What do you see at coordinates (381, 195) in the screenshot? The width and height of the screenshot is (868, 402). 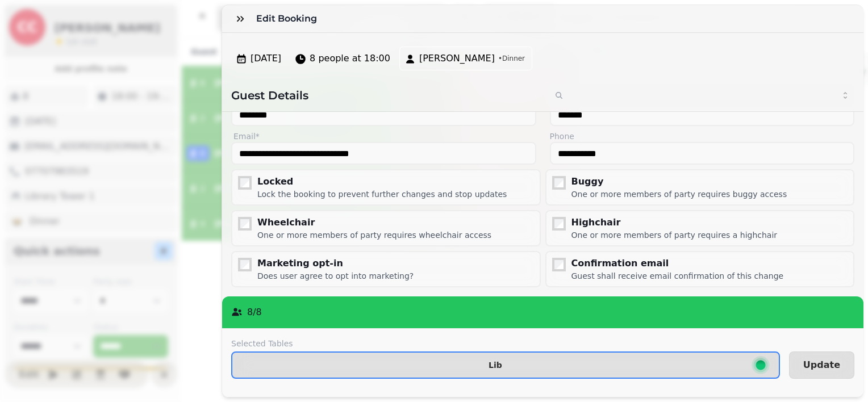 I see `div: Lock the booking to prevent further changes and stop updates` at bounding box center [381, 195].